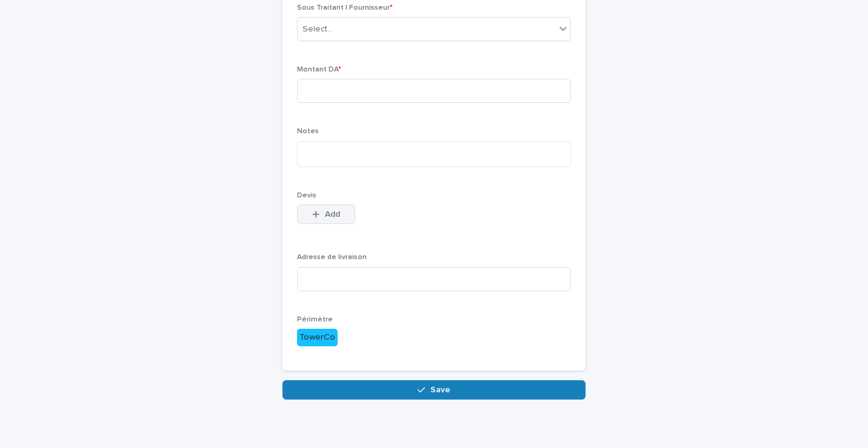 The width and height of the screenshot is (868, 448). What do you see at coordinates (332, 214) in the screenshot?
I see `span: Add` at bounding box center [332, 214].